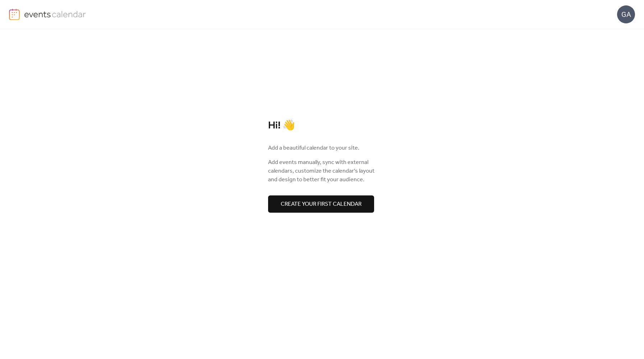 The width and height of the screenshot is (644, 359). What do you see at coordinates (55, 14) in the screenshot?
I see `img: logo-type` at bounding box center [55, 14].